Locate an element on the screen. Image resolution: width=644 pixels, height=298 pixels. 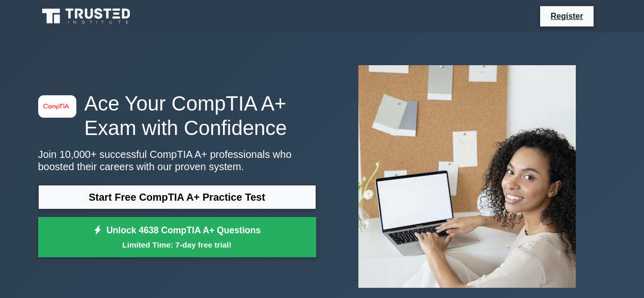
a: Register is located at coordinates (567, 16).